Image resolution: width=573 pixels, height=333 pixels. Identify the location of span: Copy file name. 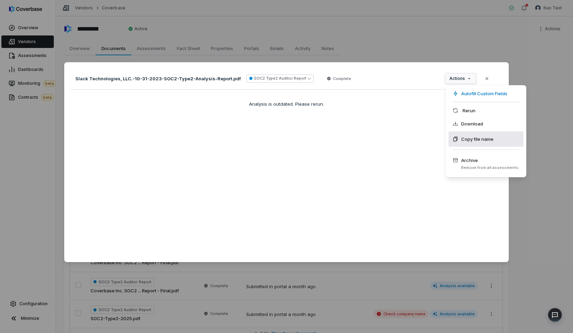
(477, 139).